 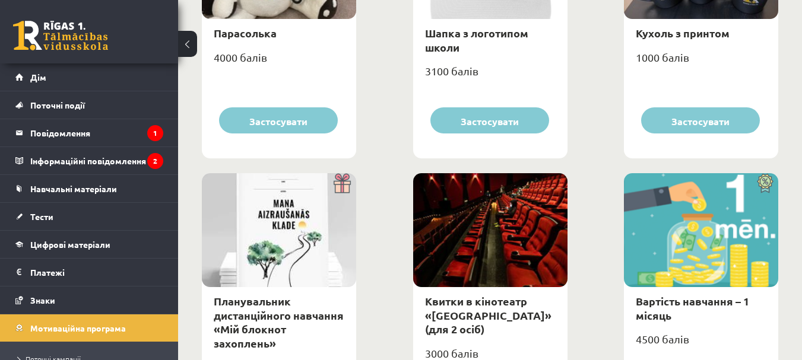 I want to click on a: Мотиваційна програма, so click(x=89, y=328).